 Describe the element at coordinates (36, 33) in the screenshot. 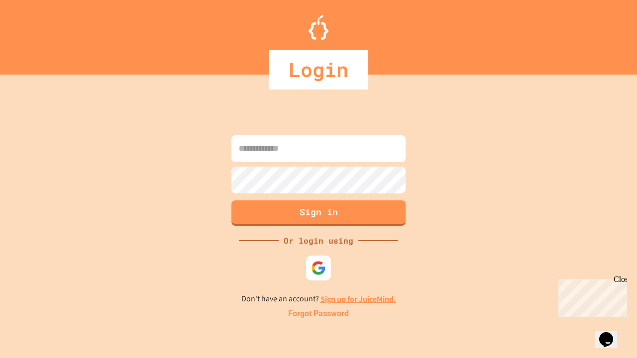

I see `div: Chat with us now!Close` at that location.